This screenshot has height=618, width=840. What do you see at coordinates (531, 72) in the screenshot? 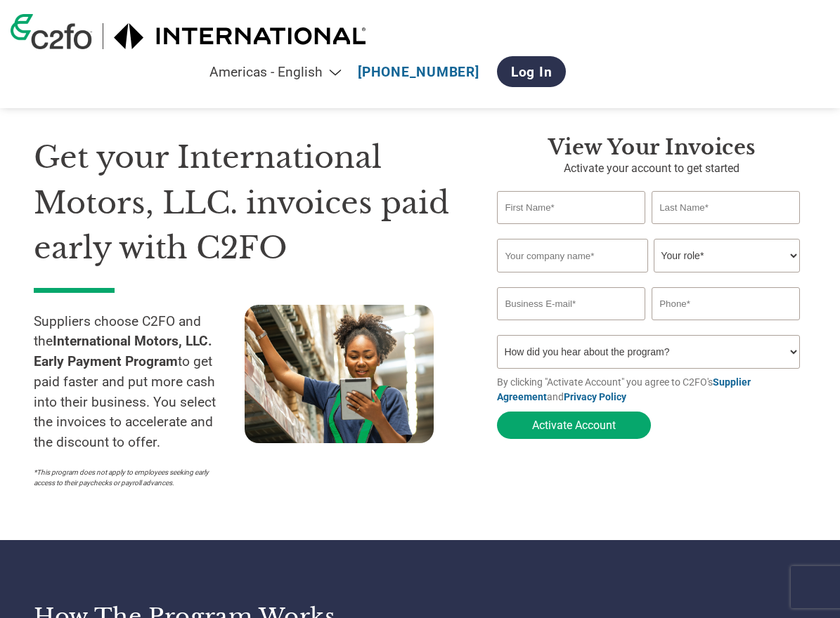
I see `a: Log In` at bounding box center [531, 72].